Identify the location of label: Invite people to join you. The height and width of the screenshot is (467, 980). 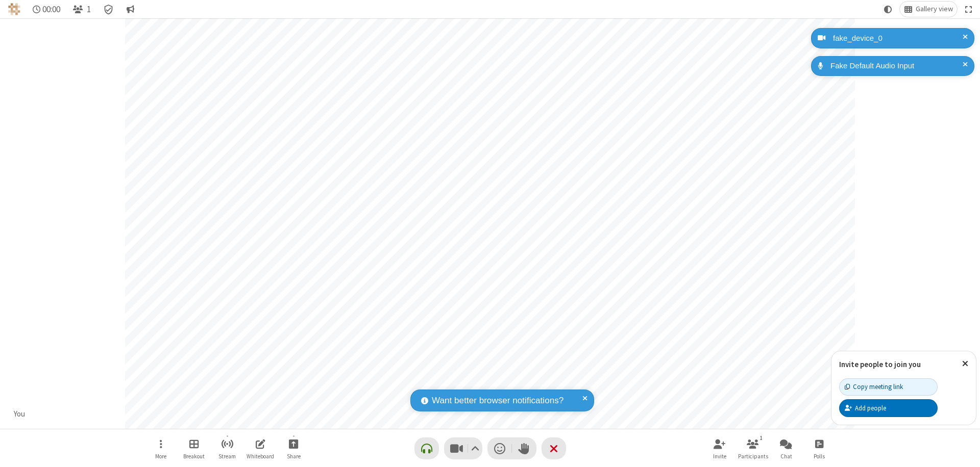
(880, 365).